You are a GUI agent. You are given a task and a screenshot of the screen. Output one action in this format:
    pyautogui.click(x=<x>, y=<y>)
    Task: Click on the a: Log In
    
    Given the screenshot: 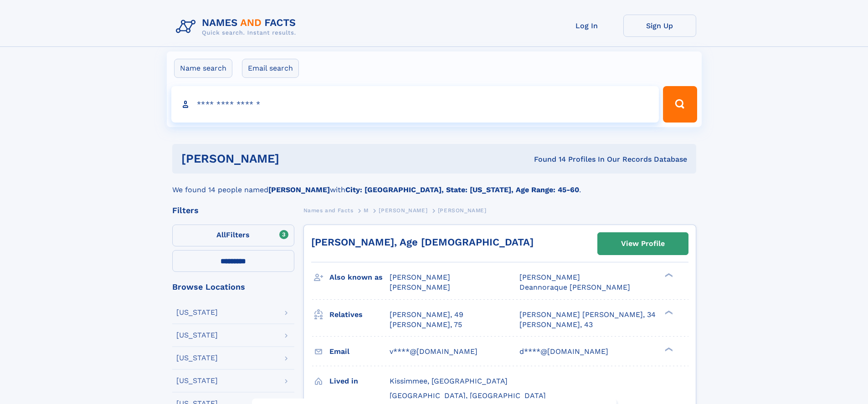 What is the action you would take?
    pyautogui.click(x=587, y=26)
    